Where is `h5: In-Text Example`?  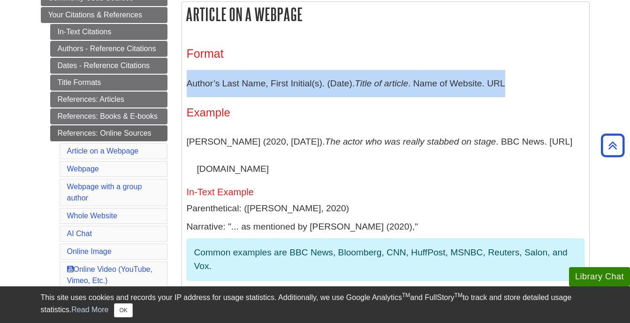 h5: In-Text Example is located at coordinates (386, 192).